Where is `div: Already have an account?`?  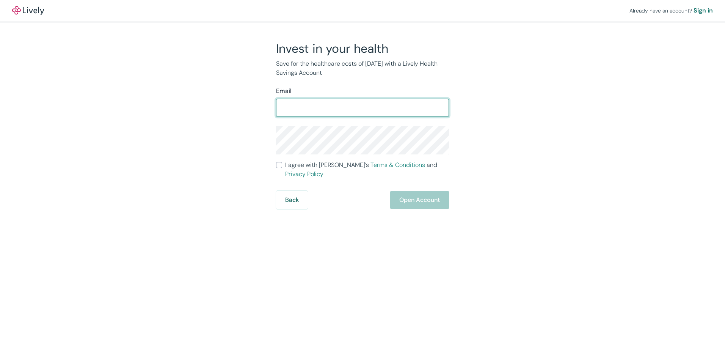 div: Already have an account? is located at coordinates (671, 11).